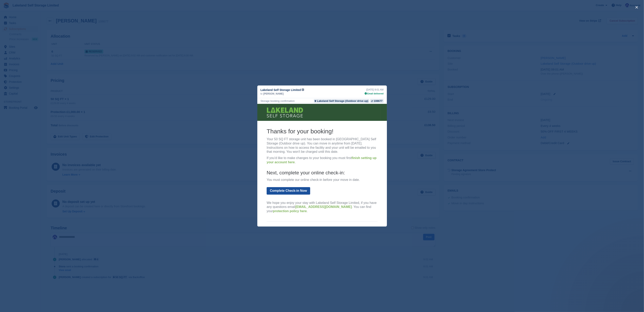  Describe the element at coordinates (637, 7) in the screenshot. I see `button: close` at that location.